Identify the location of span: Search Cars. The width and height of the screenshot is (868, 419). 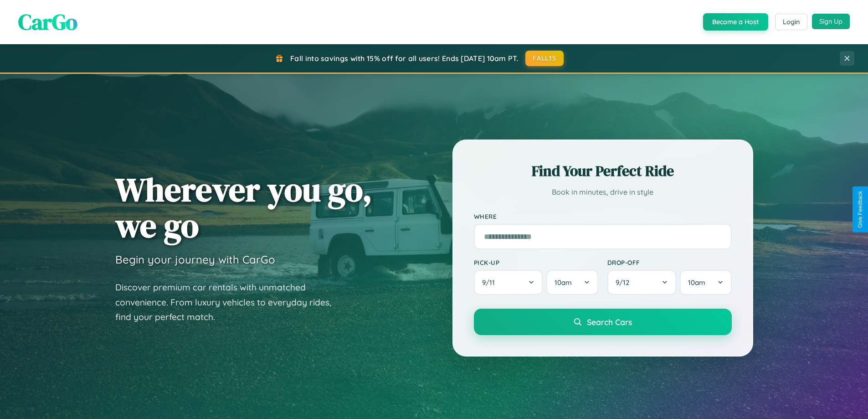
(609, 322).